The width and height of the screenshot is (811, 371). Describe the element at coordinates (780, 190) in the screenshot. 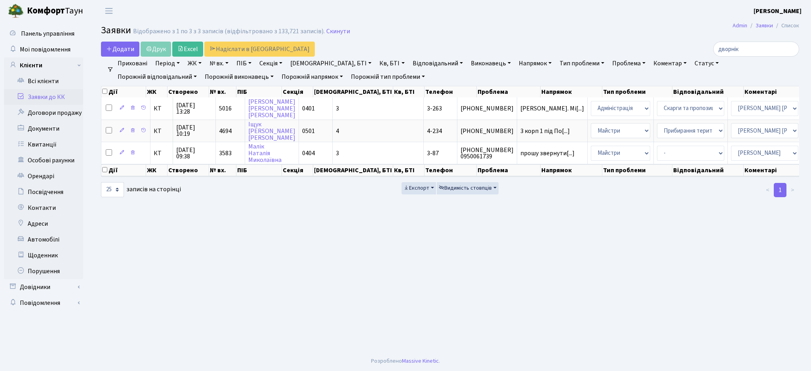

I see `a: 1` at that location.